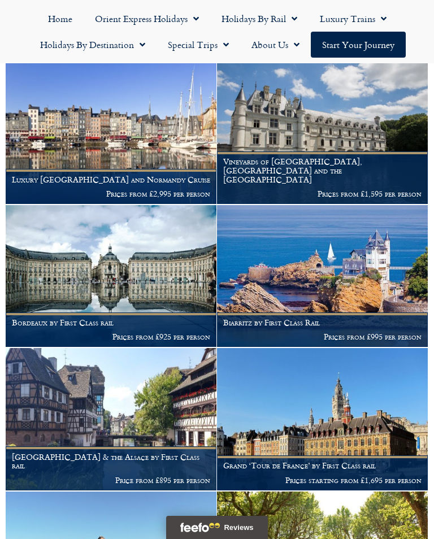 The image size is (434, 539). What do you see at coordinates (217, 32) in the screenshot?
I see `nav: Menu` at bounding box center [217, 32].